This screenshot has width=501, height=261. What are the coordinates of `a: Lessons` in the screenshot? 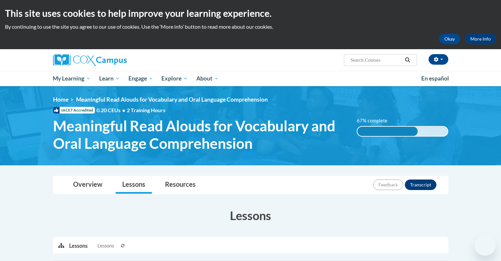 It's located at (134, 185).